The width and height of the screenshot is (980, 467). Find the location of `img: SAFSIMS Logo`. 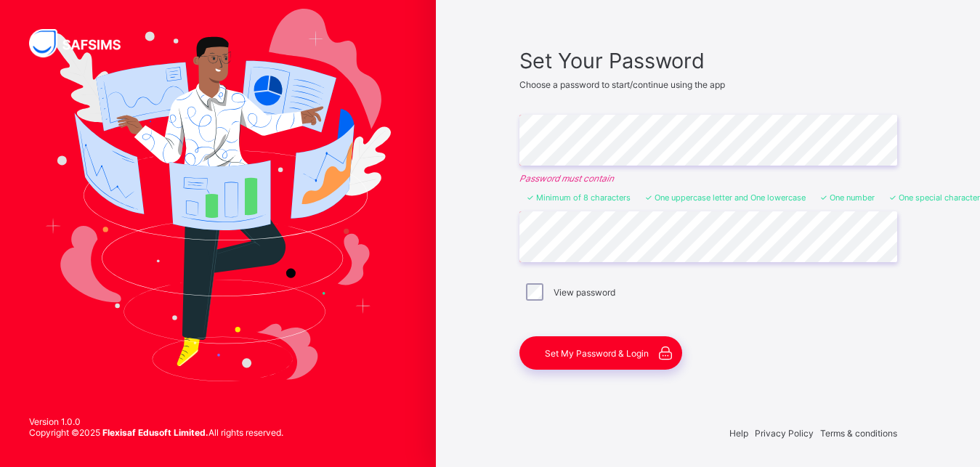

img: SAFSIMS Logo is located at coordinates (84, 43).